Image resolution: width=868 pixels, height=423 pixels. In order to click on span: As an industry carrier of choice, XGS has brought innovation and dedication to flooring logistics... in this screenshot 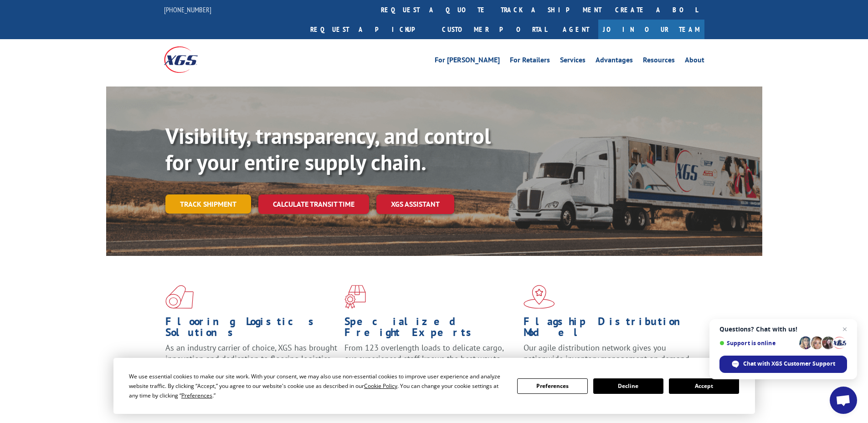, I will do `click(251, 359)`.